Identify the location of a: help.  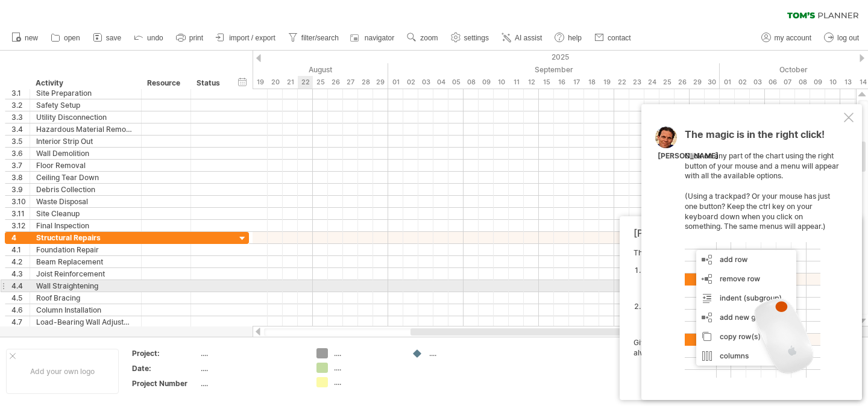
(568, 38).